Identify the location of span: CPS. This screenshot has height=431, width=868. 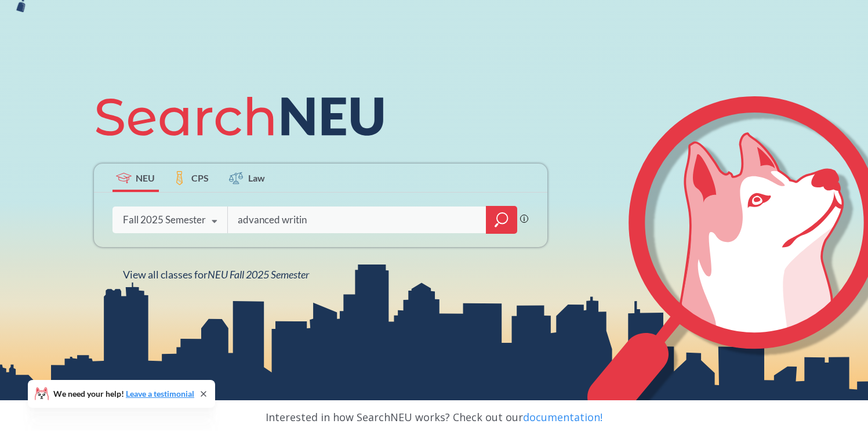
(200, 178).